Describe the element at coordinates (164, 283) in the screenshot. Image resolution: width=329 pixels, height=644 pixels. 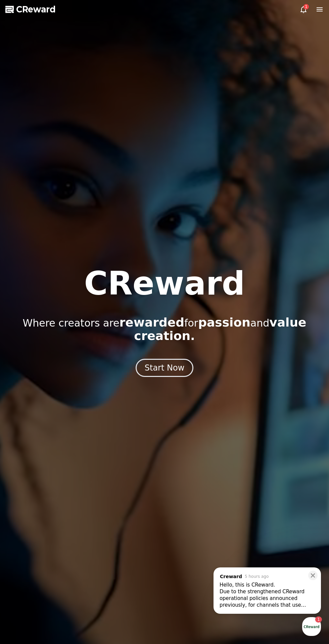
I see `h1: CReward` at that location.